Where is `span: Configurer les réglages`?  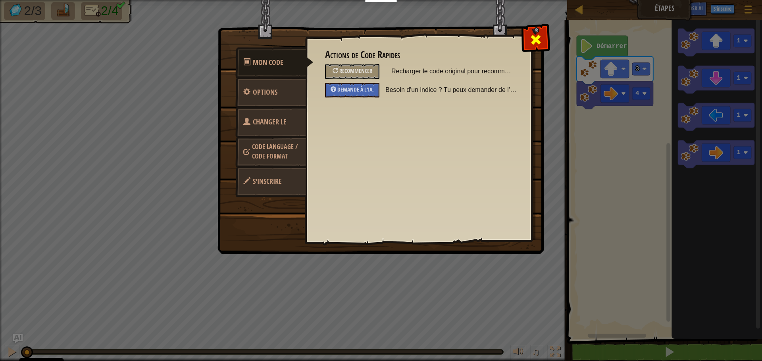 span: Configurer les réglages is located at coordinates (265, 92).